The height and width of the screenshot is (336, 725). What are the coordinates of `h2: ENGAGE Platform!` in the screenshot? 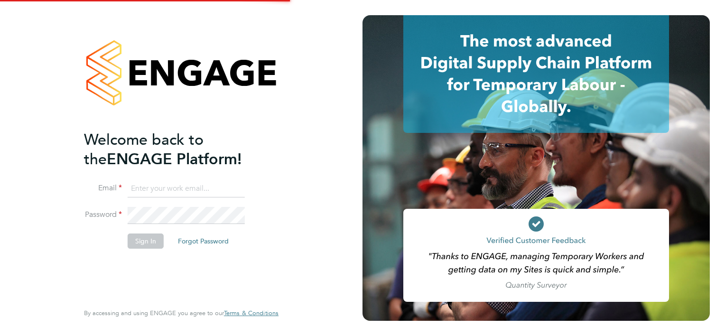 It's located at (177, 149).